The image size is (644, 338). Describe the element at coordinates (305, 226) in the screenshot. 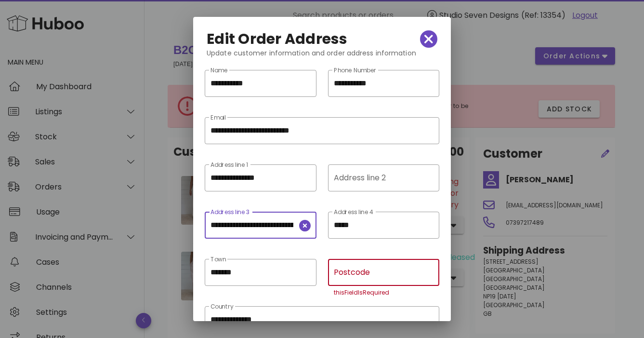

I see `button: clear icon` at that location.